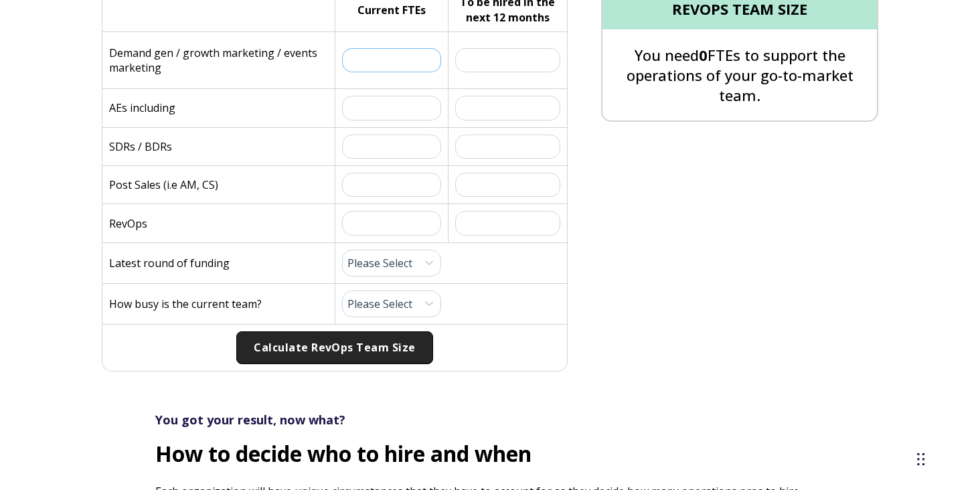 This screenshot has width=980, height=490. I want to click on strong: How to decide who to hire and when, so click(344, 453).